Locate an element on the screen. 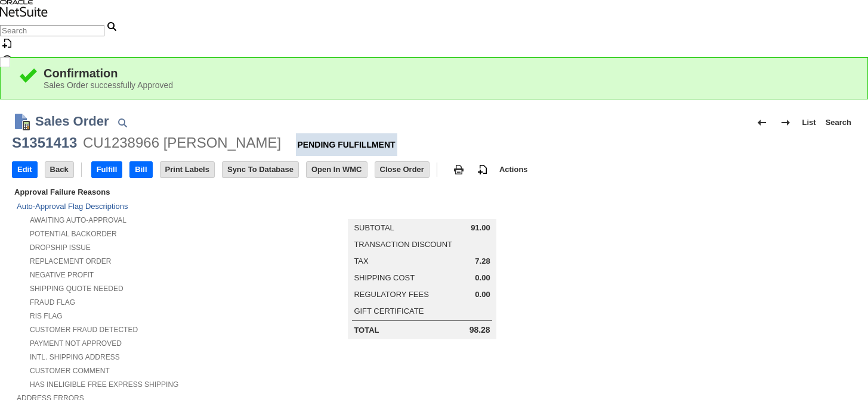 This screenshot has height=400, width=868. img: print.svg is located at coordinates (458, 170).